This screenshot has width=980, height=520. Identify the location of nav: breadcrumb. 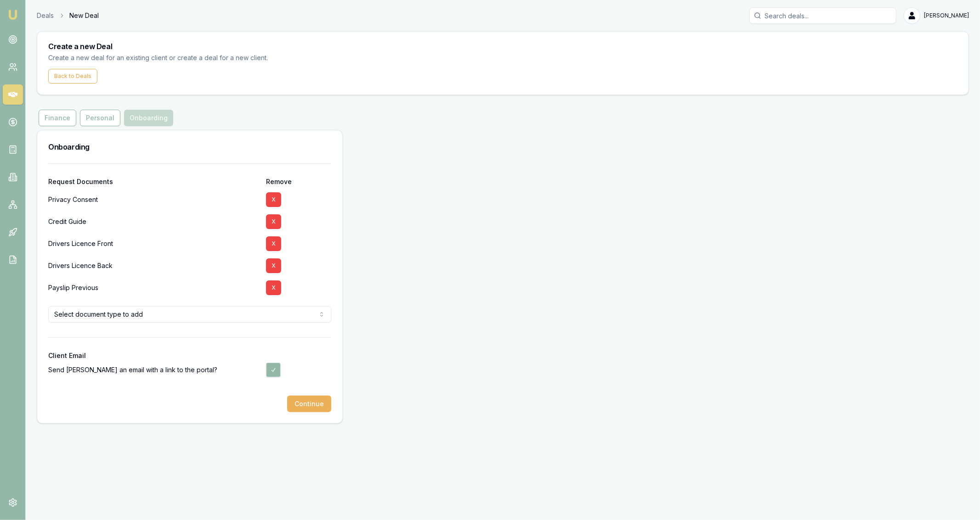
(68, 16).